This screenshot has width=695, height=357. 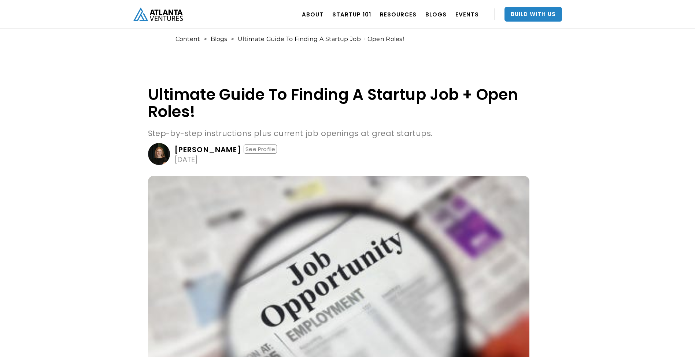 What do you see at coordinates (338, 134) in the screenshot?
I see `p: Step-by-step instructions plus current job openings at great startups.` at bounding box center [338, 134].